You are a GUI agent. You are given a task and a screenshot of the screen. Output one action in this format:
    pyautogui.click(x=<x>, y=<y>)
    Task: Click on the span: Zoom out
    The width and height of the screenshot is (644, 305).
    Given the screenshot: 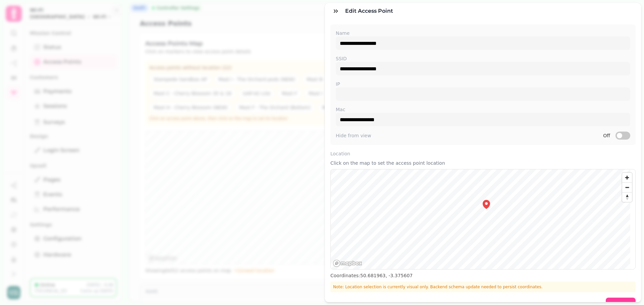 What is the action you would take?
    pyautogui.click(x=627, y=188)
    